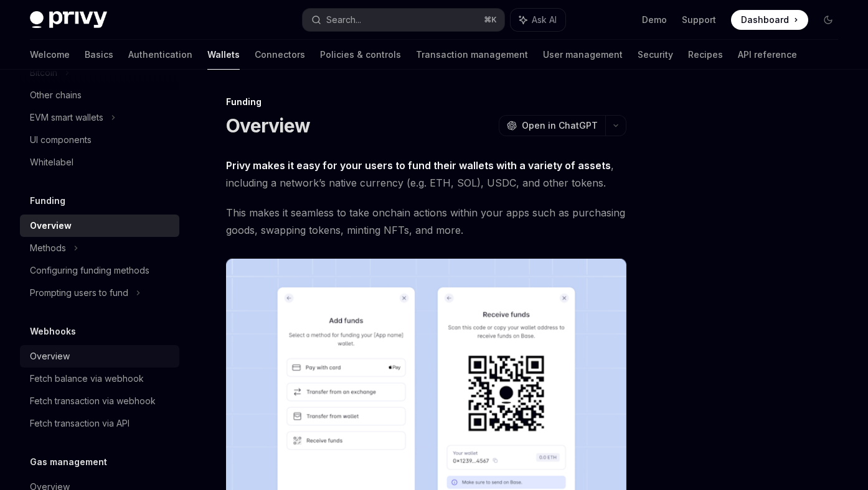  I want to click on h5: Webhooks, so click(53, 331).